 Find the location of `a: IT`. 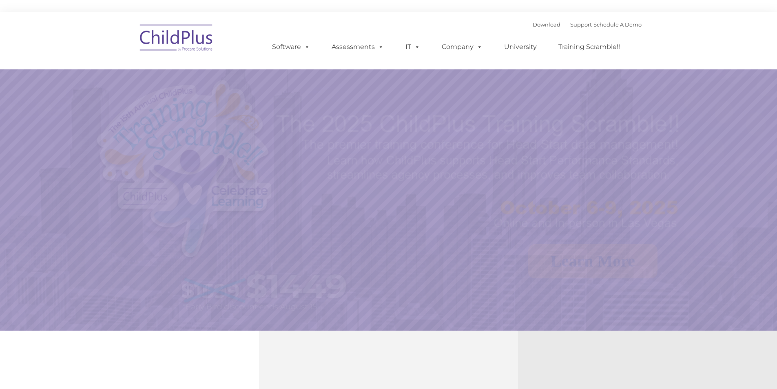

a: IT is located at coordinates (413, 47).